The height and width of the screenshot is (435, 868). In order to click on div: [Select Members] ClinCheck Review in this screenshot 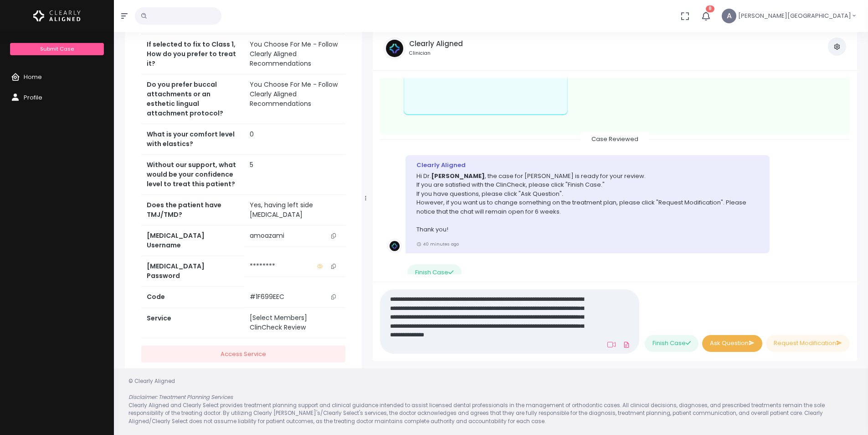, I will do `click(295, 322)`.